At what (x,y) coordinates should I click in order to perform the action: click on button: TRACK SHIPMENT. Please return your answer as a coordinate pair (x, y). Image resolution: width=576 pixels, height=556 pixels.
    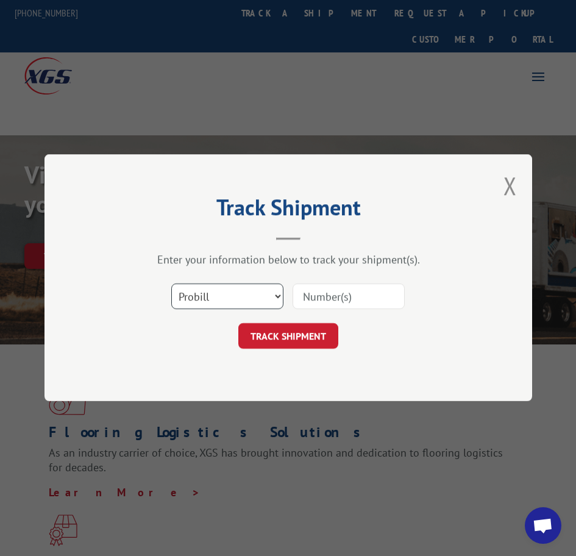
    Looking at the image, I should click on (288, 337).